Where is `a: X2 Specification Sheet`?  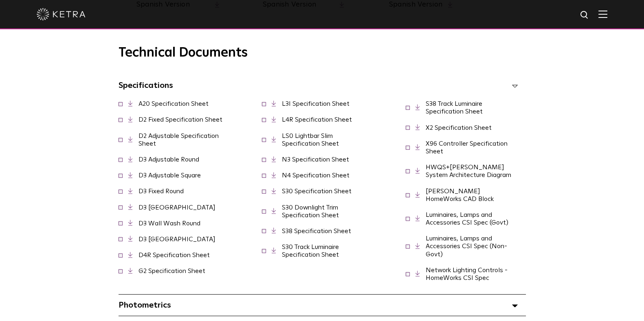 a: X2 Specification Sheet is located at coordinates (459, 128).